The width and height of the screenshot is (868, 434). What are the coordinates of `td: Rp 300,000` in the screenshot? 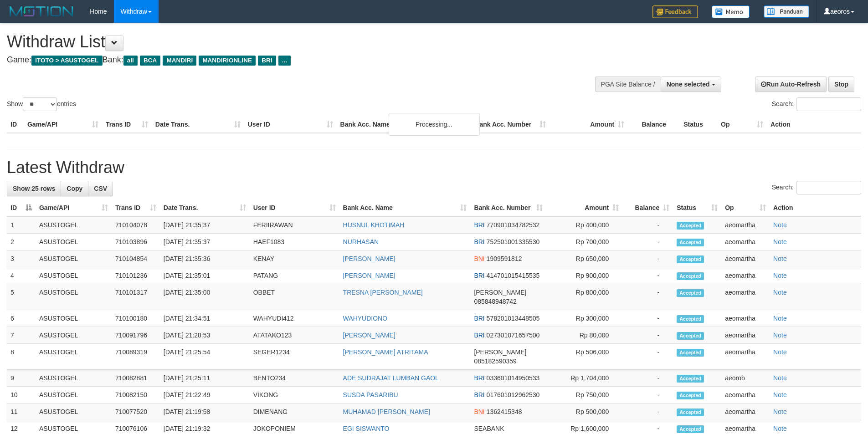 It's located at (584, 318).